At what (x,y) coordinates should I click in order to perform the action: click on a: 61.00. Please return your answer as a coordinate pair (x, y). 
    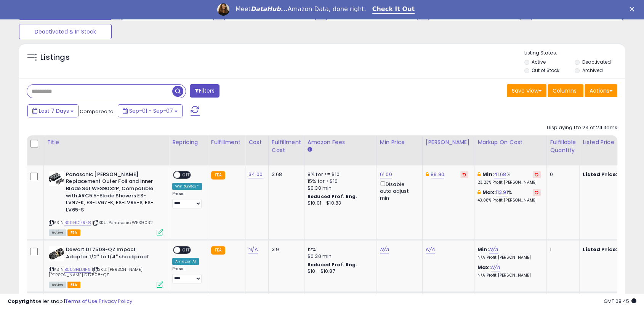
    Looking at the image, I should click on (386, 175).